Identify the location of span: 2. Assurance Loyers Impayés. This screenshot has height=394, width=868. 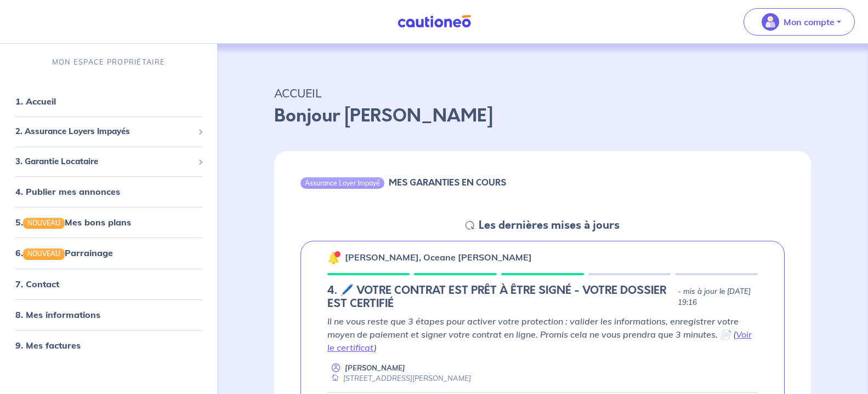
(104, 131).